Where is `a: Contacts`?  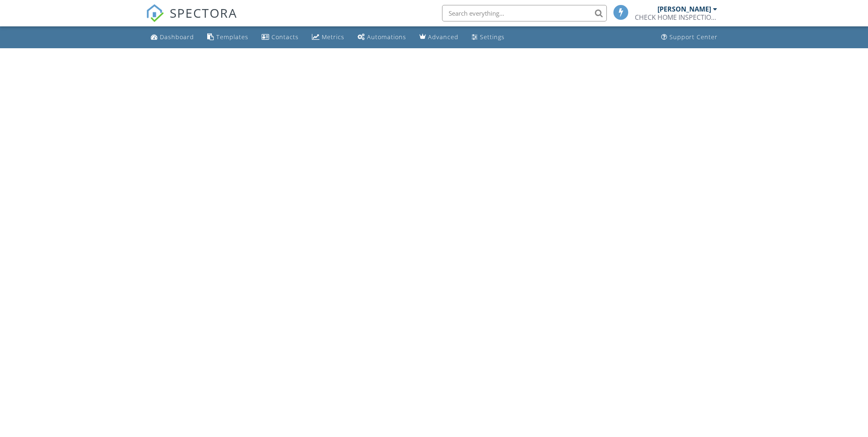
a: Contacts is located at coordinates (280, 37).